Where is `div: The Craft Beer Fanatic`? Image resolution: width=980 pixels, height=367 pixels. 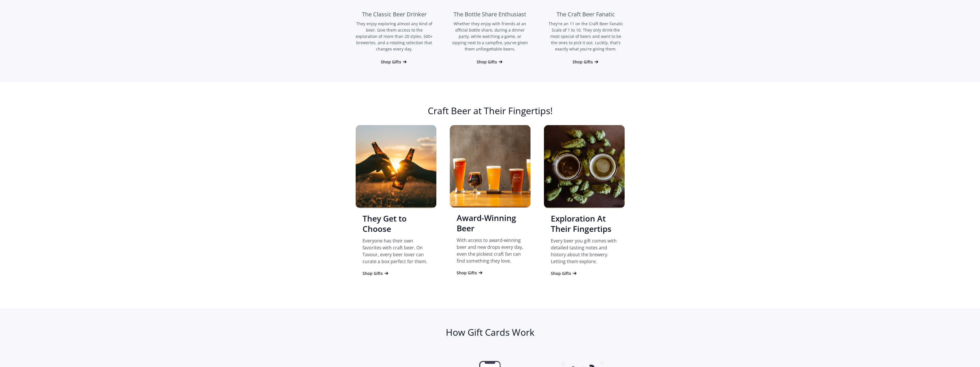
div: The Craft Beer Fanatic is located at coordinates (586, 15).